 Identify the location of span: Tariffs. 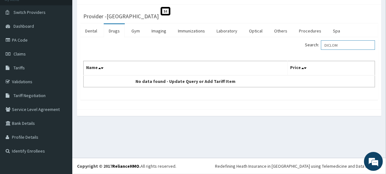
(19, 68).